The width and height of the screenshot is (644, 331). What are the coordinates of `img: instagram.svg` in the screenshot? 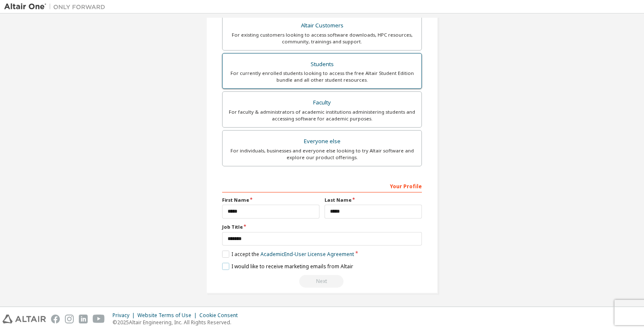 It's located at (69, 319).